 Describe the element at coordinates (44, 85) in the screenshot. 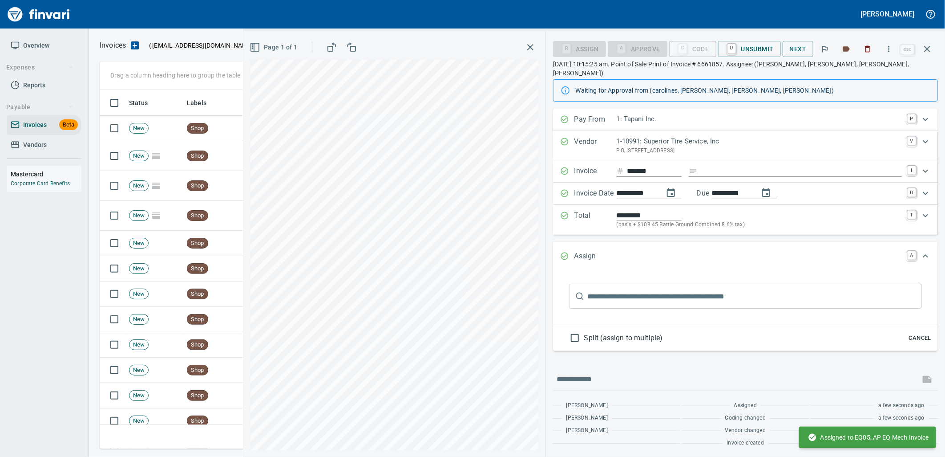

I see `a: Reports` at that location.